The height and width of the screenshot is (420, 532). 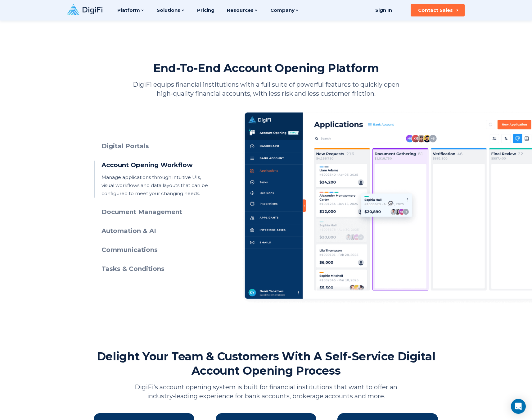 What do you see at coordinates (158, 269) in the screenshot?
I see `h3: Tasks & Conditions` at bounding box center [158, 269].